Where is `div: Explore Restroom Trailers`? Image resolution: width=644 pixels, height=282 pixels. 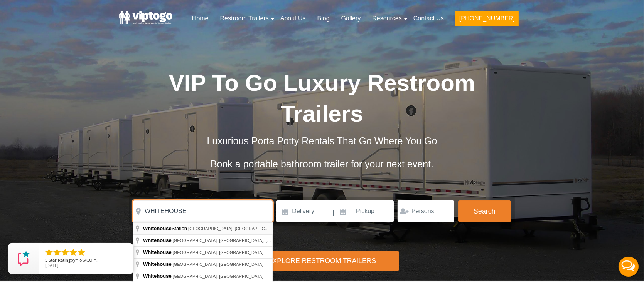
div: Explore Restroom Trailers is located at coordinates (322, 261).